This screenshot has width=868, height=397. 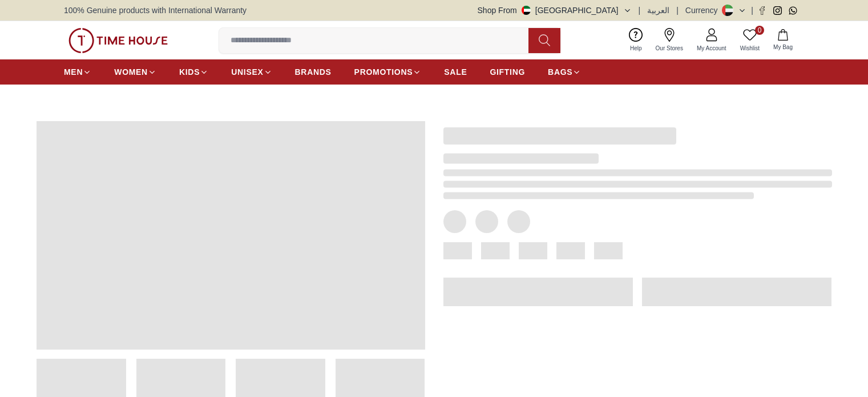 I want to click on span: العربية, so click(x=658, y=10).